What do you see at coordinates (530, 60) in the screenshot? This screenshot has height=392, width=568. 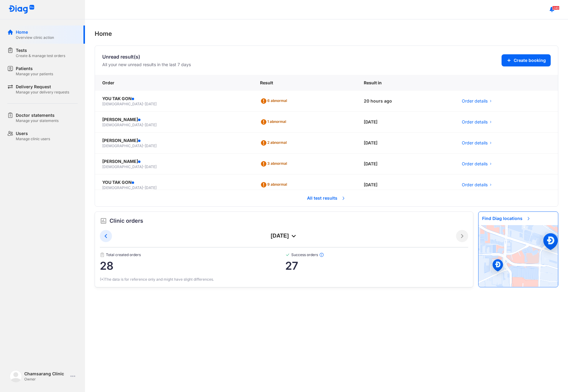 I see `span: Create booking` at bounding box center [530, 60].